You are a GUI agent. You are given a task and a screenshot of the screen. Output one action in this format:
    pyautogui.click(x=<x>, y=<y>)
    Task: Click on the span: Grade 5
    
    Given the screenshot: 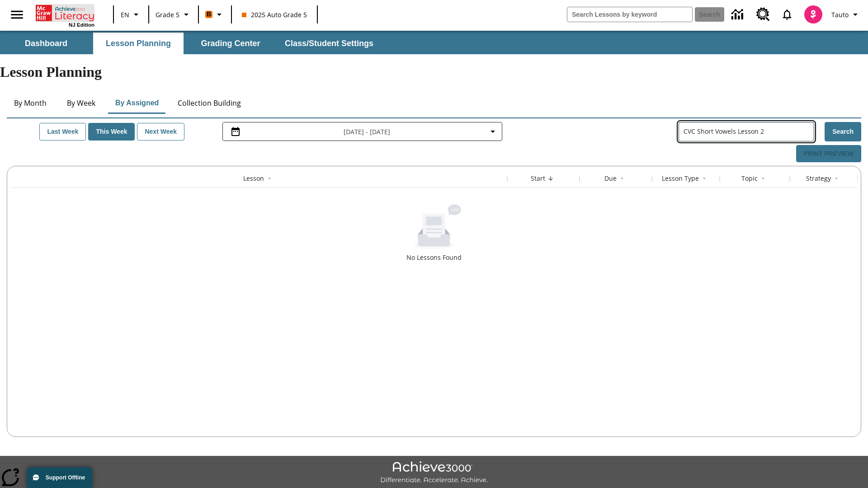 What is the action you would take?
    pyautogui.click(x=167, y=14)
    